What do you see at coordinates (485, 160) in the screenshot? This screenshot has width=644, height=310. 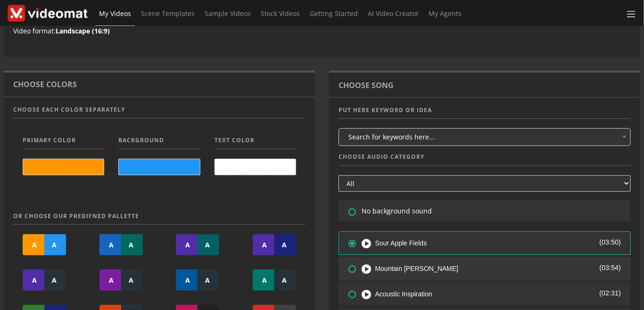 I see `h4: Choose audio category` at bounding box center [485, 160].